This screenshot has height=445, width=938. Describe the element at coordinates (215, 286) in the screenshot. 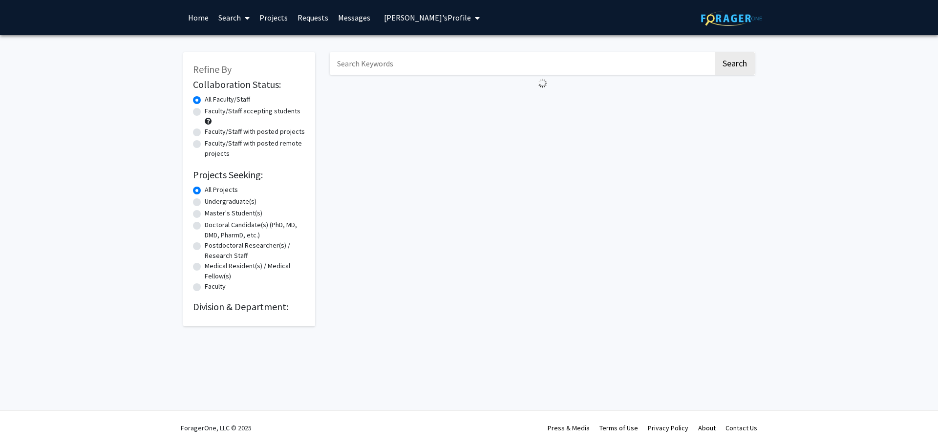

I see `label: Faculty` at that location.